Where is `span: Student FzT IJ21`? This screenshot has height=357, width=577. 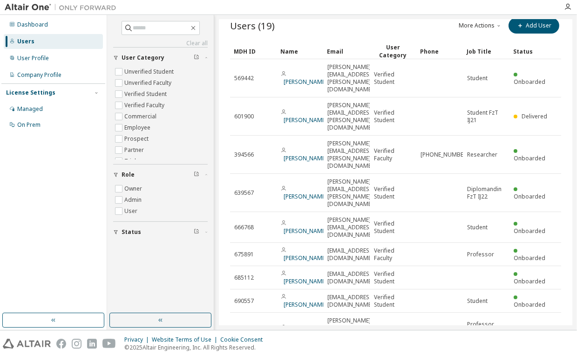 span: Student FzT IJ21 is located at coordinates (487, 117).